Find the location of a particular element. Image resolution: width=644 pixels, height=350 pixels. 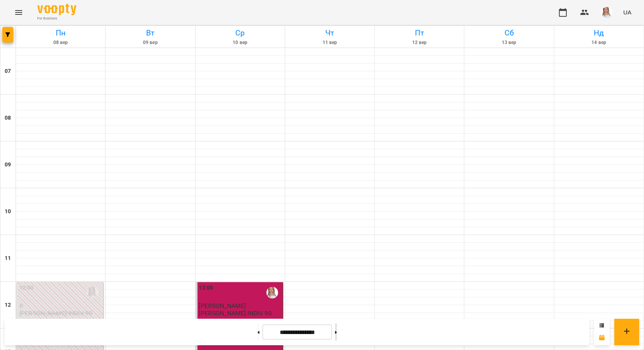

h6: 09 is located at coordinates (8, 165).